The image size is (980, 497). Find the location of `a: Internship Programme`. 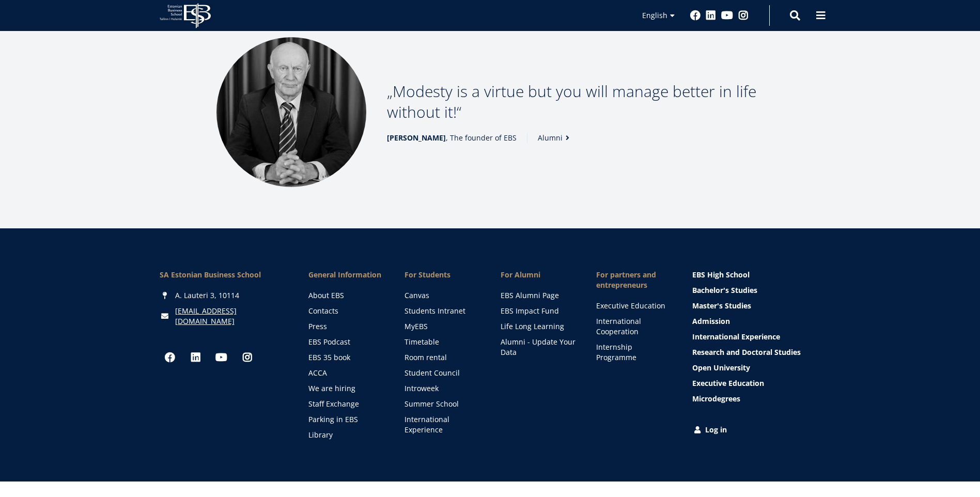

a: Internship Programme is located at coordinates (634, 352).